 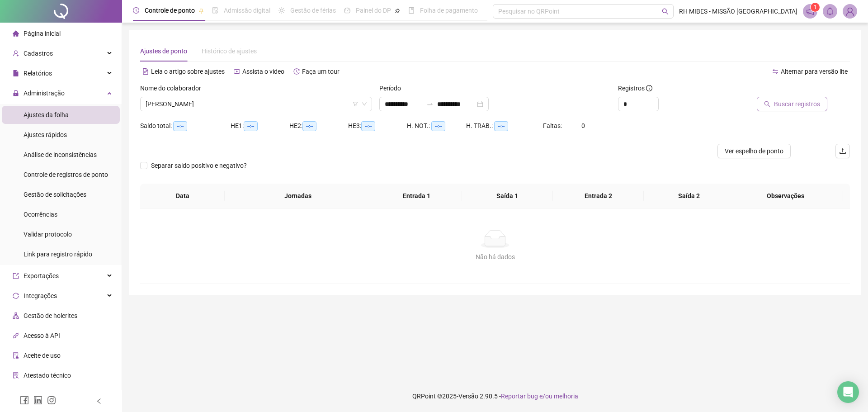 I want to click on th: Saída 2, so click(x=689, y=196).